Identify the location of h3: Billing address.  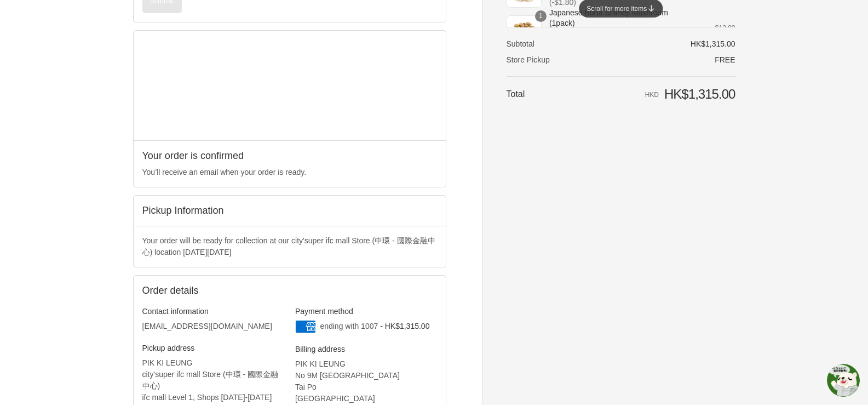
(366, 349).